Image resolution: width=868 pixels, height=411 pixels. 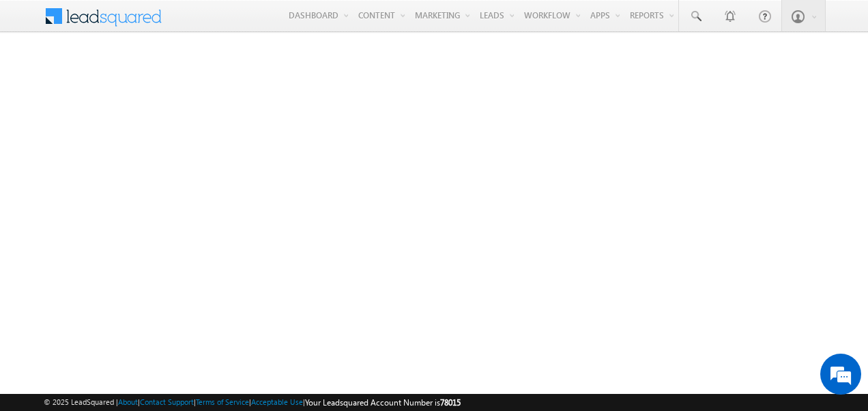 I want to click on a: About, so click(x=128, y=401).